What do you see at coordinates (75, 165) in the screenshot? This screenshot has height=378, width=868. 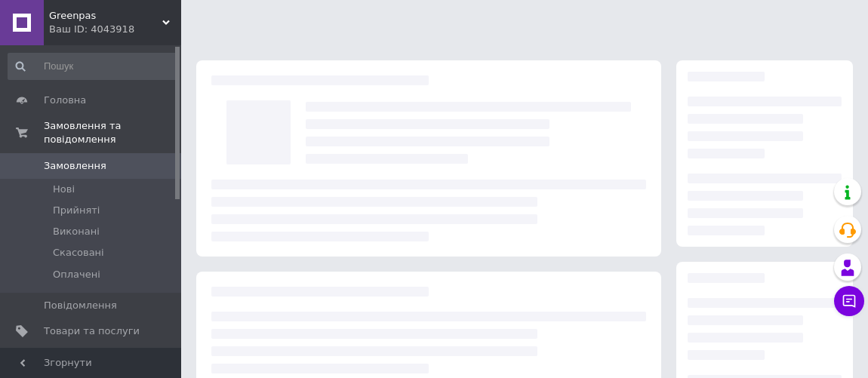 I see `span: Замовлення` at bounding box center [75, 165].